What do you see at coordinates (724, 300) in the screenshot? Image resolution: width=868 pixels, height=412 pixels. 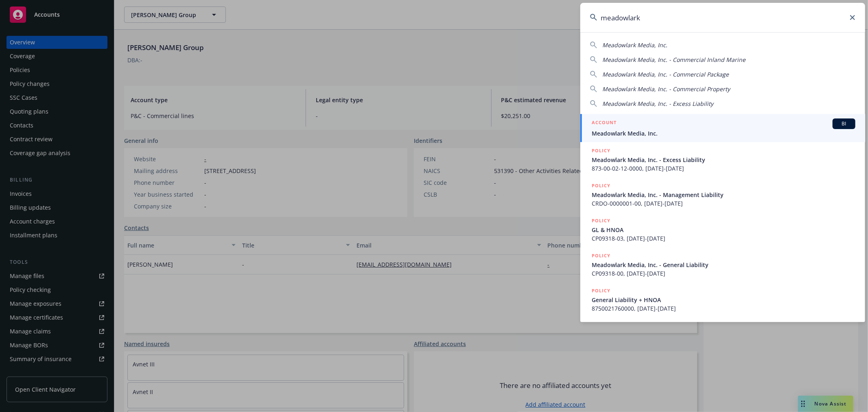 I see `span: General Liability + HNOA` at bounding box center [724, 300].